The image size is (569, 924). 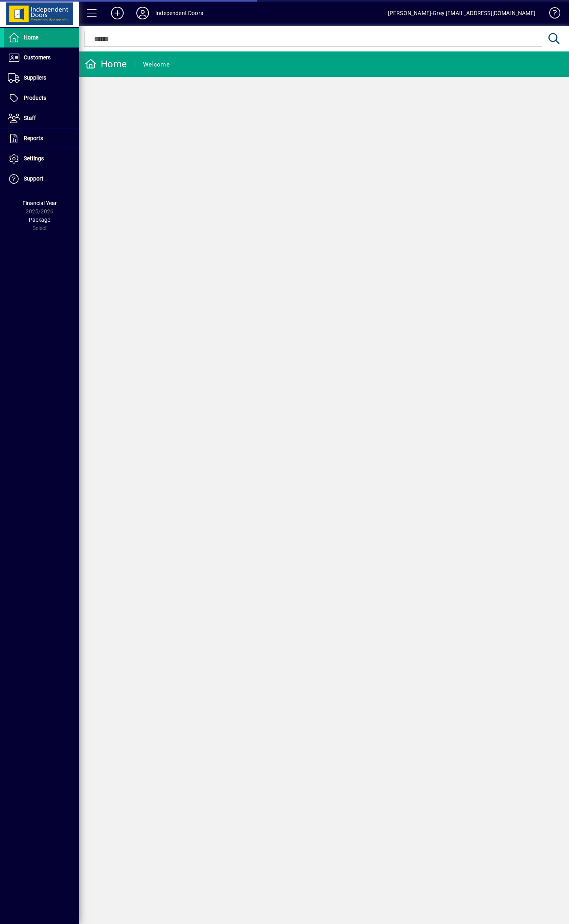 I want to click on span: Package, so click(x=40, y=219).